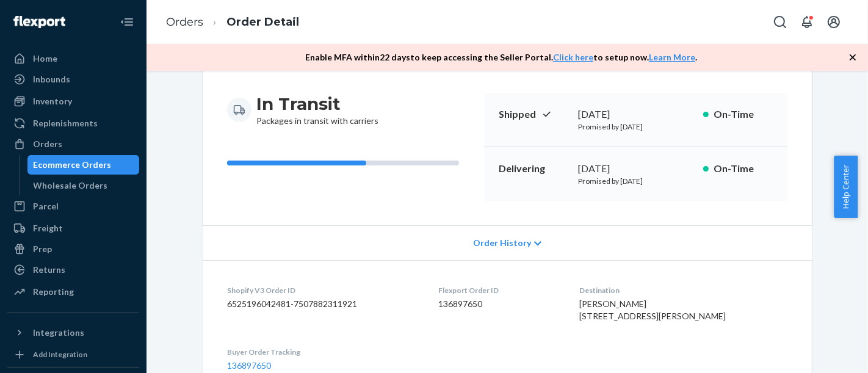 The width and height of the screenshot is (868, 373). Describe the element at coordinates (53, 101) in the screenshot. I see `div: Inventory` at that location.